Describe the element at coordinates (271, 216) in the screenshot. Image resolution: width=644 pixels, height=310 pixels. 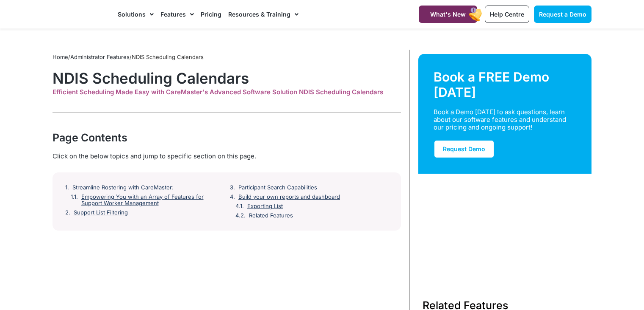
I see `a: Related Features` at that location.